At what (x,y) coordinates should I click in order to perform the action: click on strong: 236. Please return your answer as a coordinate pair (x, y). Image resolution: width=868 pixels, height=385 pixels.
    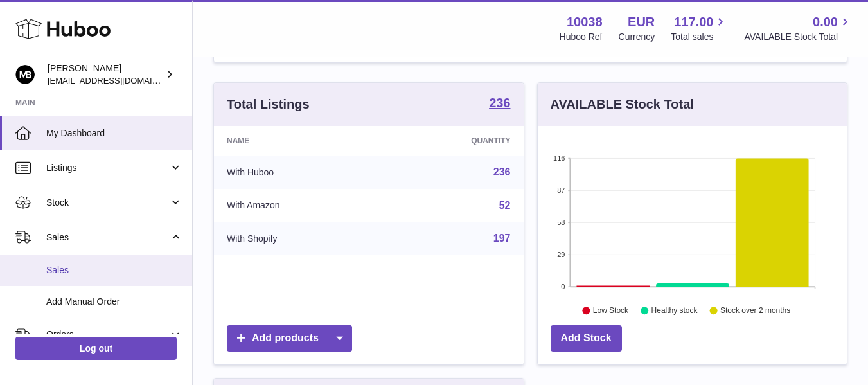
    Looking at the image, I should click on (499, 102).